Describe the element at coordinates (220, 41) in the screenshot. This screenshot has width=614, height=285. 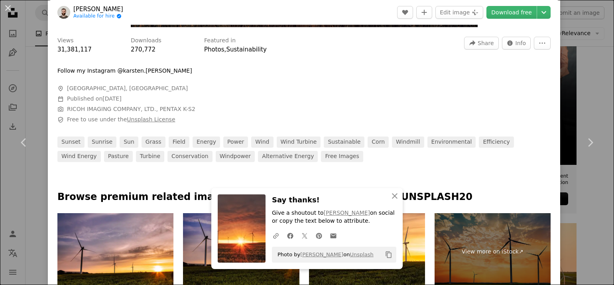
I see `h3: Featured in` at that location.